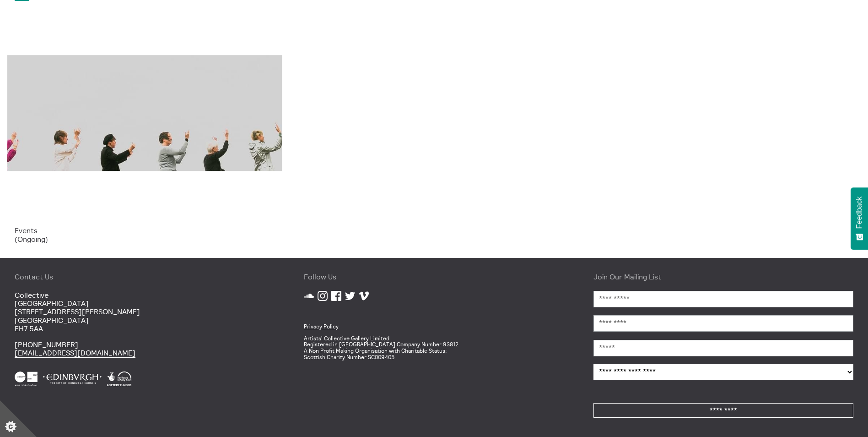 The height and width of the screenshot is (437, 868). What do you see at coordinates (859, 213) in the screenshot?
I see `span: Feedback` at bounding box center [859, 213].